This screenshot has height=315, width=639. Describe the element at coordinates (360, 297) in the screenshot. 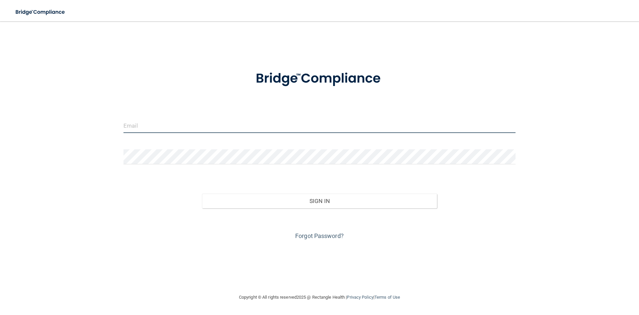

I see `a: Privacy Policy` at that location.